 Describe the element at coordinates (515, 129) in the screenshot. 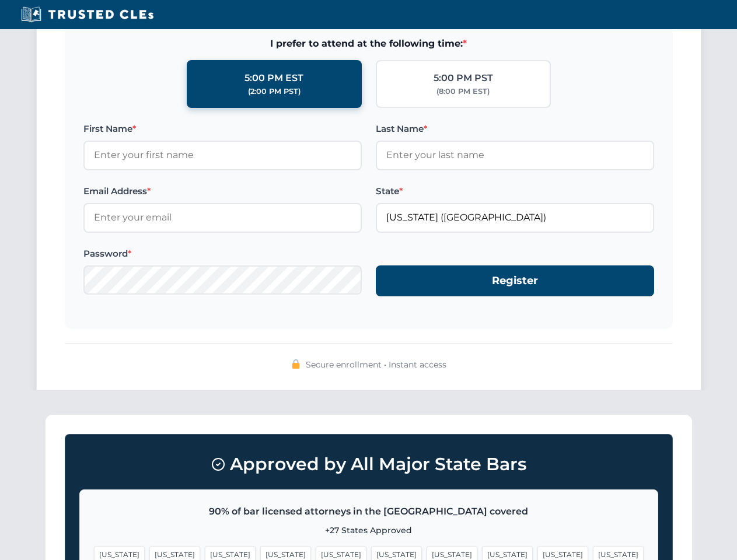

I see `label: Last Name` at that location.